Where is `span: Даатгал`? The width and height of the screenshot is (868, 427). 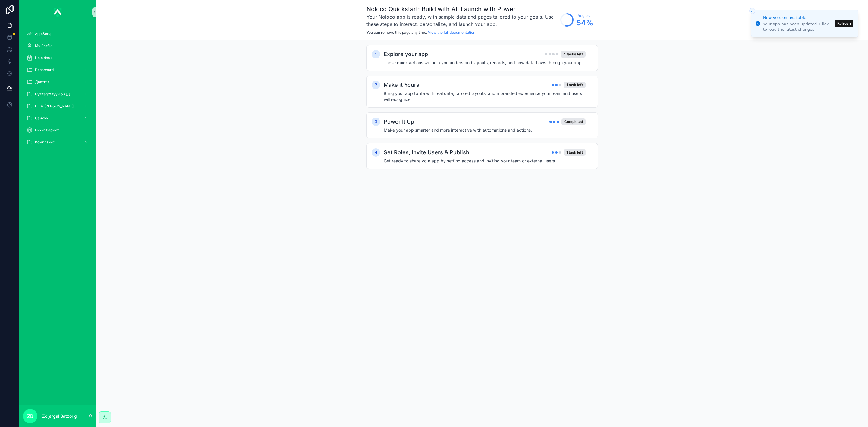 span: Даатгал is located at coordinates (42, 82).